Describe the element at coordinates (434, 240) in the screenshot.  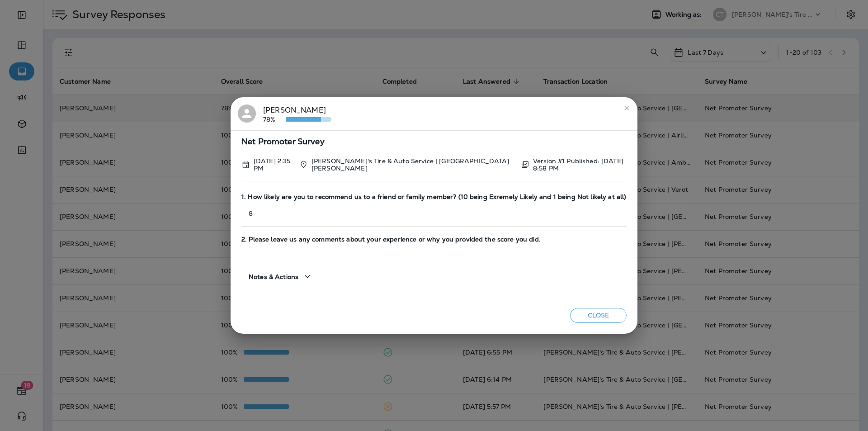
I see `span: 2. Please leave us any comments about your experience or why you provided the score you did.` at that location.